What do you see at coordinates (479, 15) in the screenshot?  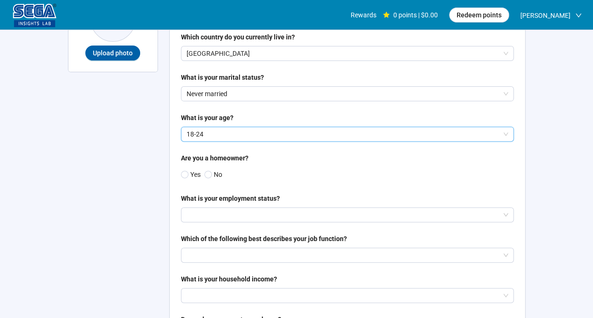 I see `button: Redeem points` at bounding box center [479, 15].